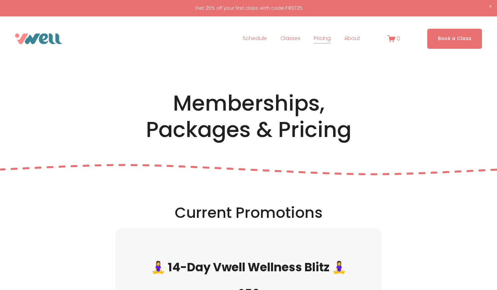  What do you see at coordinates (249, 213) in the screenshot?
I see `h2: Current Promotions` at bounding box center [249, 213].